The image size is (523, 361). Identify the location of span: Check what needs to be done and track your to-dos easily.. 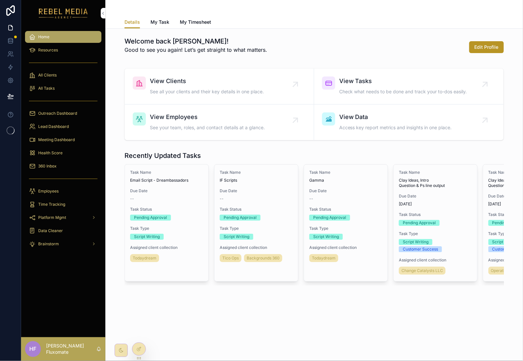
(403, 92).